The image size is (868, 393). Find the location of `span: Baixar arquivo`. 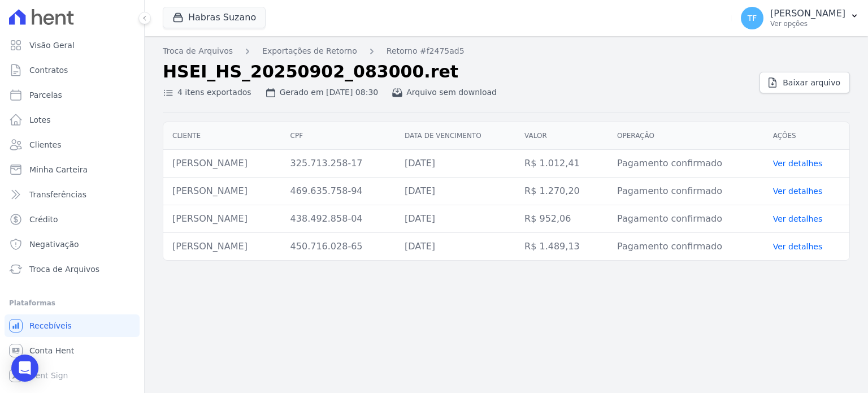

span: Baixar arquivo is located at coordinates (811, 83).